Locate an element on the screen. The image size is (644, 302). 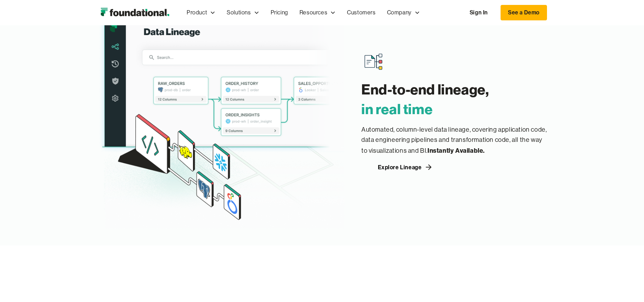
a: Sign In is located at coordinates (479, 13).